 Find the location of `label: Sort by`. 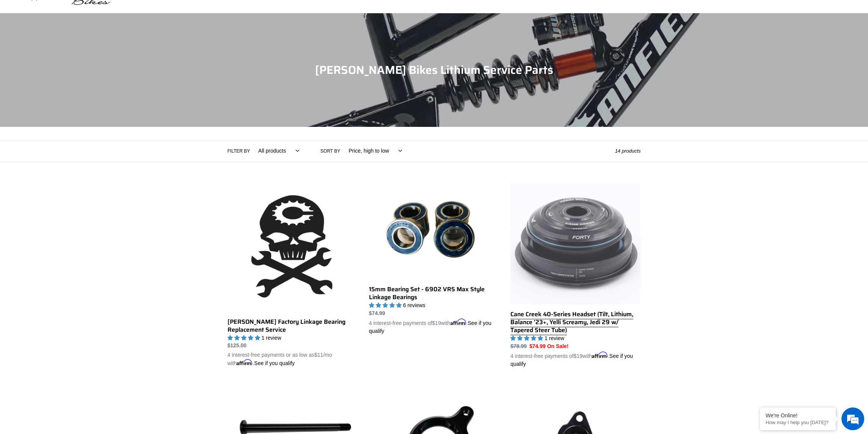

label: Sort by is located at coordinates (331, 151).